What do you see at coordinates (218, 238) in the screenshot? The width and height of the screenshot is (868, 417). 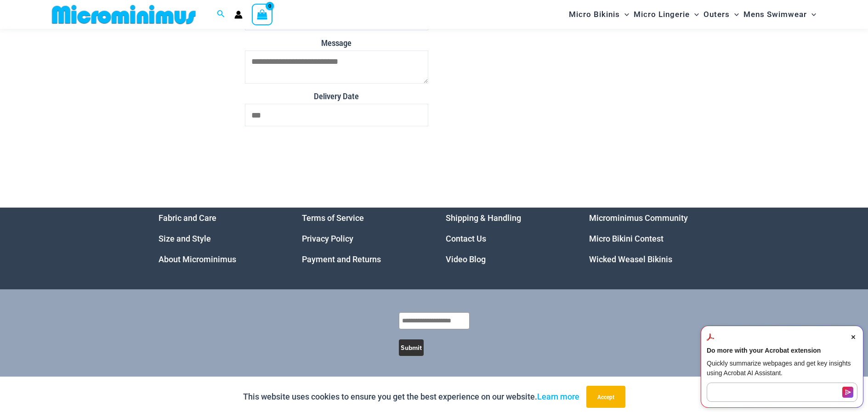 I see `aside: Footer Widget 1` at bounding box center [218, 238].